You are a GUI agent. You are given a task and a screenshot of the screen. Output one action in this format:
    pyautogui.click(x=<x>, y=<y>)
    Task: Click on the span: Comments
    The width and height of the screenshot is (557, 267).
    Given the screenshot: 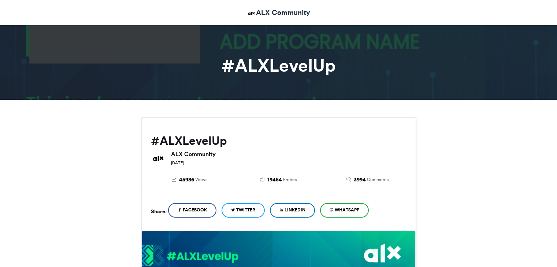 What is the action you would take?
    pyautogui.click(x=378, y=180)
    